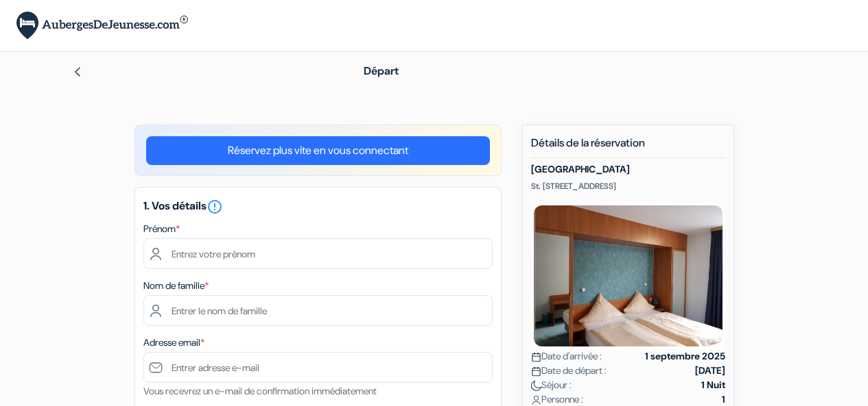 The image size is (868, 406). What do you see at coordinates (381, 71) in the screenshot?
I see `span: Départ` at bounding box center [381, 71].